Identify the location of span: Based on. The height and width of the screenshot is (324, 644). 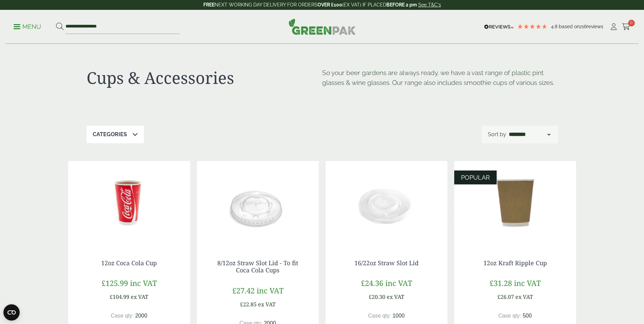
(569, 26).